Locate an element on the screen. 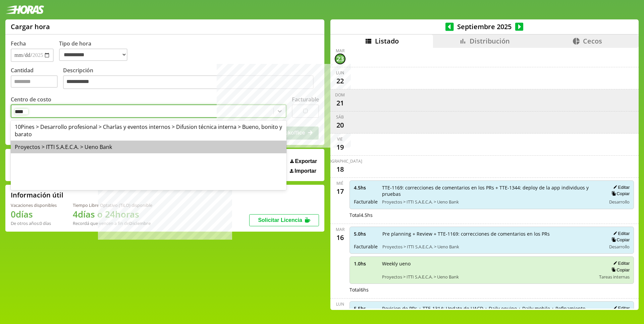 Image resolution: width=644 pixels, height=324 pixels. div: vie is located at coordinates (339, 139).